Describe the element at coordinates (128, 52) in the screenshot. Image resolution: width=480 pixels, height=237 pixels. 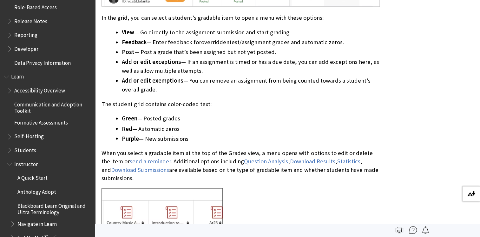
I see `span: Post` at that location.